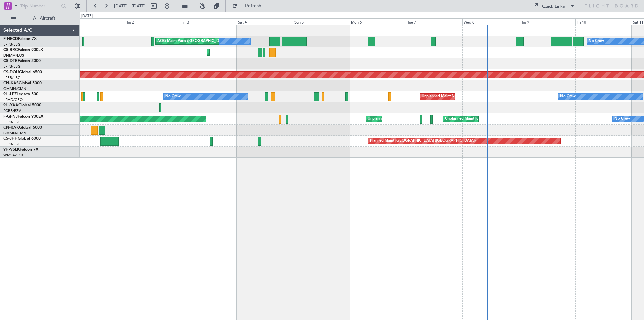 Image resolution: width=644 pixels, height=320 pixels. What do you see at coordinates (22, 139) in the screenshot?
I see `a: CS-JHHGlobal 6000` at bounding box center [22, 139].